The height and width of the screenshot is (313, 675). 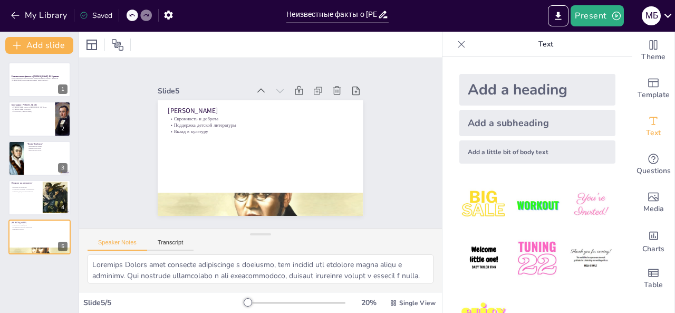 What do you see at coordinates (546, 44) in the screenshot?
I see `p: Text` at bounding box center [546, 44].